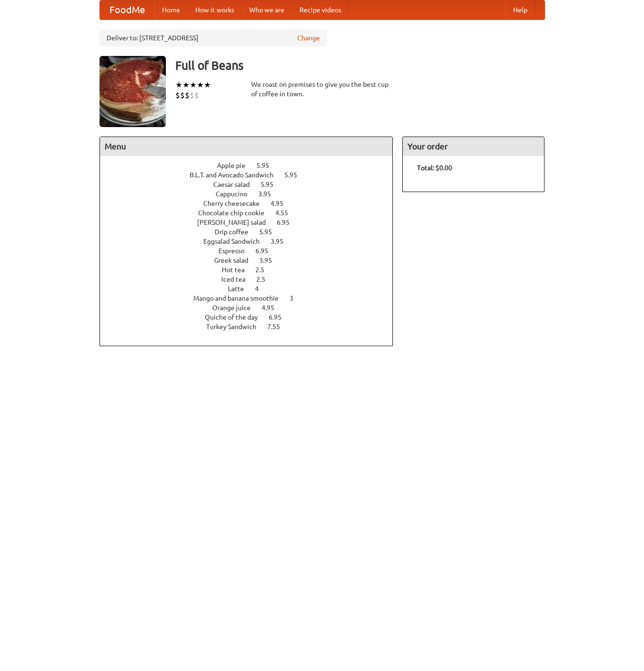 The image size is (644, 671). What do you see at coordinates (236, 241) in the screenshot?
I see `span: Eggsalad Sandwich` at bounding box center [236, 241].